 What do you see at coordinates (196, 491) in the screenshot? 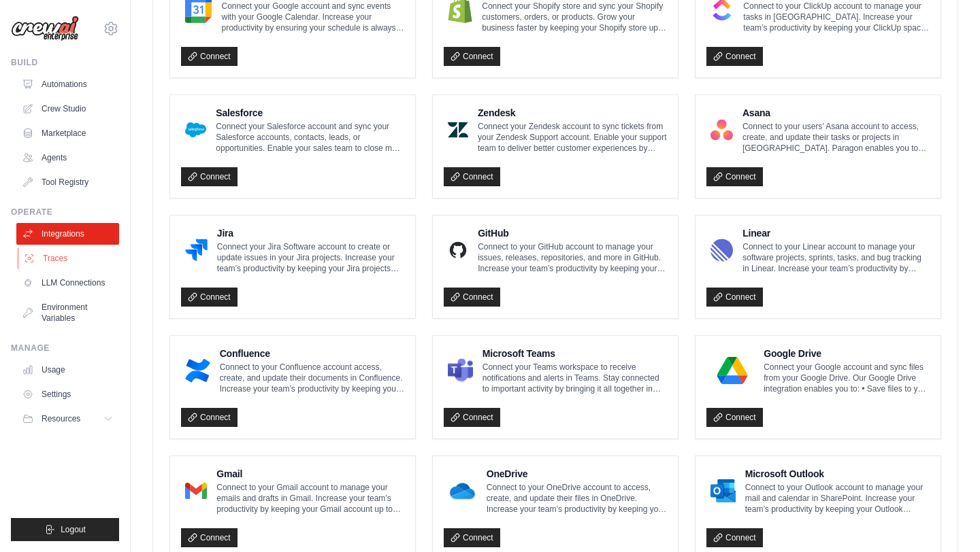
I see `img: Gmail Logo` at bounding box center [196, 491].